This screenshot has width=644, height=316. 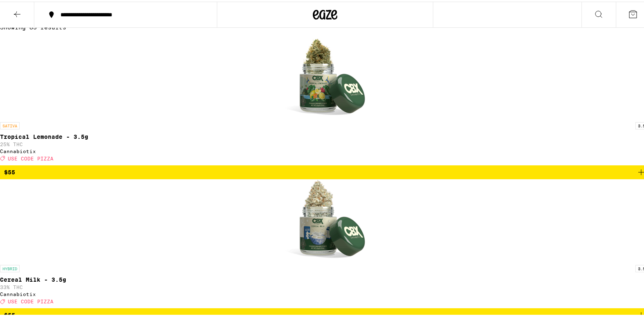 I want to click on img: Cannabiotix - Cereal Milk - 3.5g, so click(x=325, y=219).